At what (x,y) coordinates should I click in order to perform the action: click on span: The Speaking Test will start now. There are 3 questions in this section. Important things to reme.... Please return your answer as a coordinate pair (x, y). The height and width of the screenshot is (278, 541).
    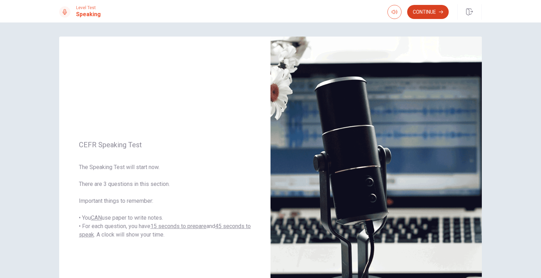
    Looking at the image, I should click on (165, 201).